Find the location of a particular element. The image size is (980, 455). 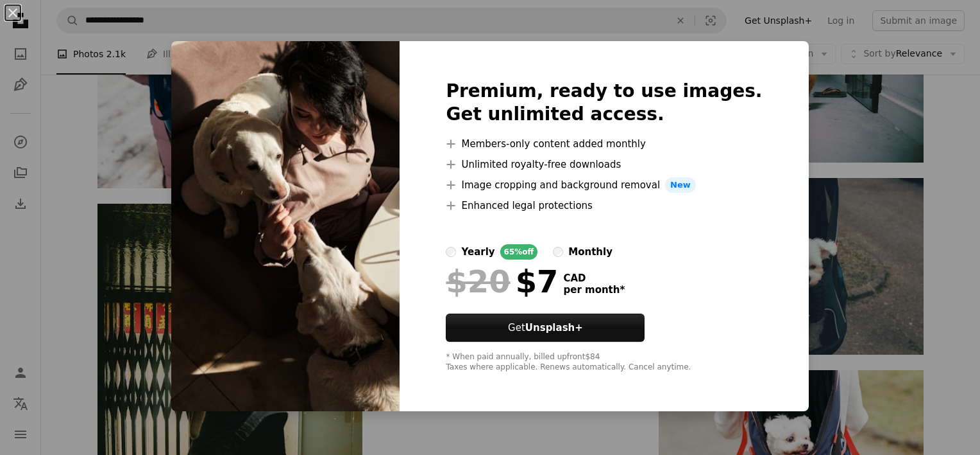

h2: Premium, ready to use images. Get unlimited access. is located at coordinates (604, 102).